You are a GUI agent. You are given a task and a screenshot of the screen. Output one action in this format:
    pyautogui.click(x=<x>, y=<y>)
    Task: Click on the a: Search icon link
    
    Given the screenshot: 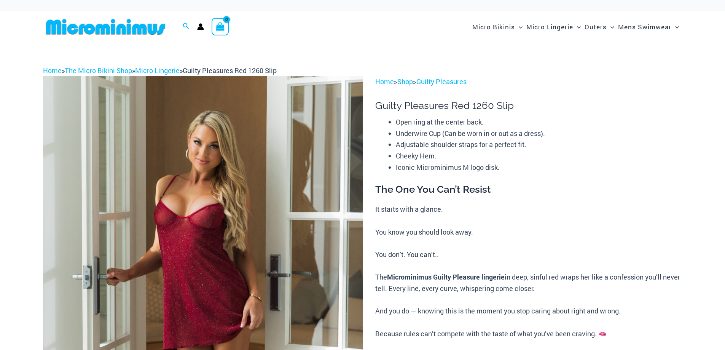 What is the action you would take?
    pyautogui.click(x=186, y=27)
    